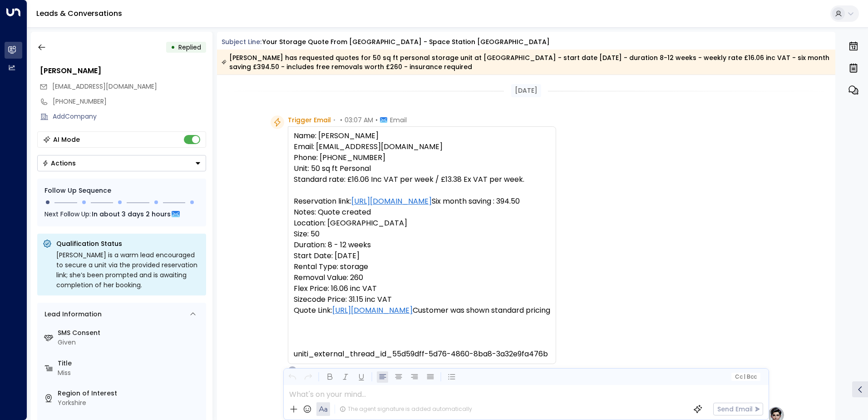 This screenshot has width=868, height=420. Describe the element at coordinates (128, 244) in the screenshot. I see `p: Qualification Status` at that location.